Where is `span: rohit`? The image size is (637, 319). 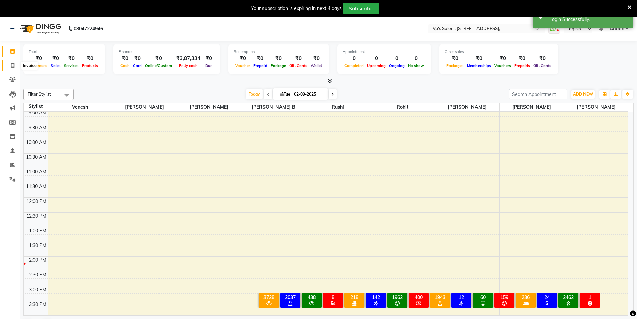 span: rohit is located at coordinates (402, 107).